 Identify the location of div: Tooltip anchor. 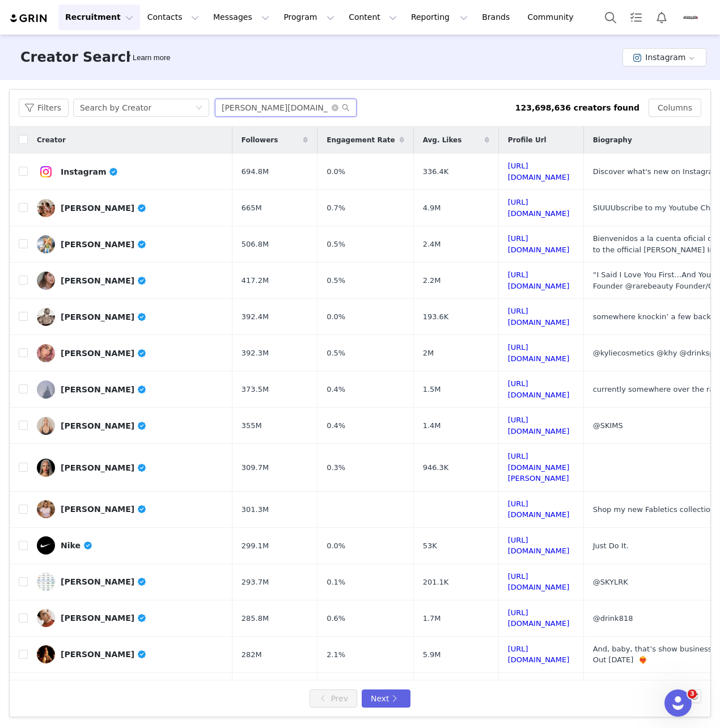
(151, 58).